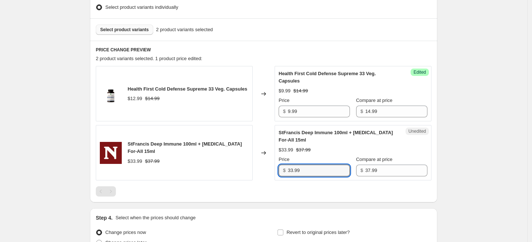  I want to click on span: Revert to original prices later?, so click(318, 232).